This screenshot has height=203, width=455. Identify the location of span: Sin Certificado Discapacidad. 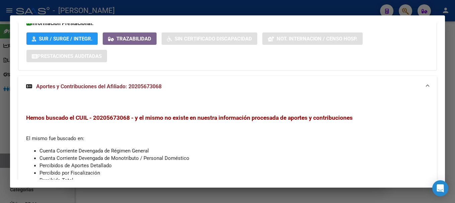
(213, 39).